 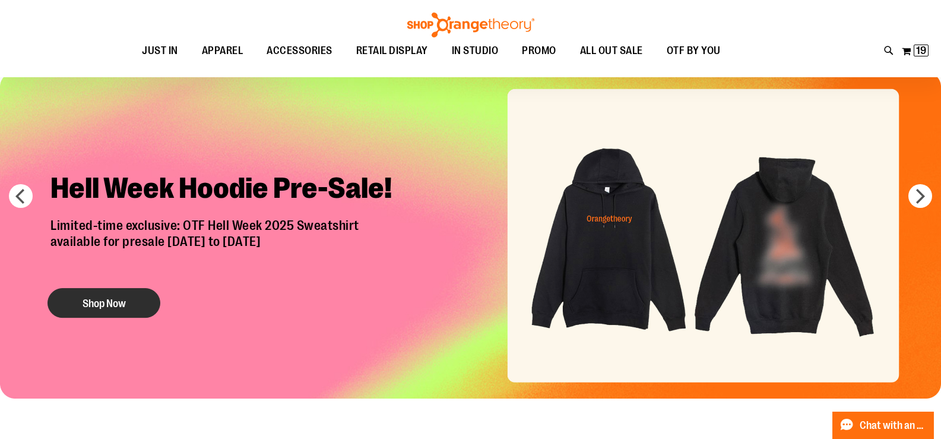 I want to click on span: Chat with an Expert, so click(x=893, y=425).